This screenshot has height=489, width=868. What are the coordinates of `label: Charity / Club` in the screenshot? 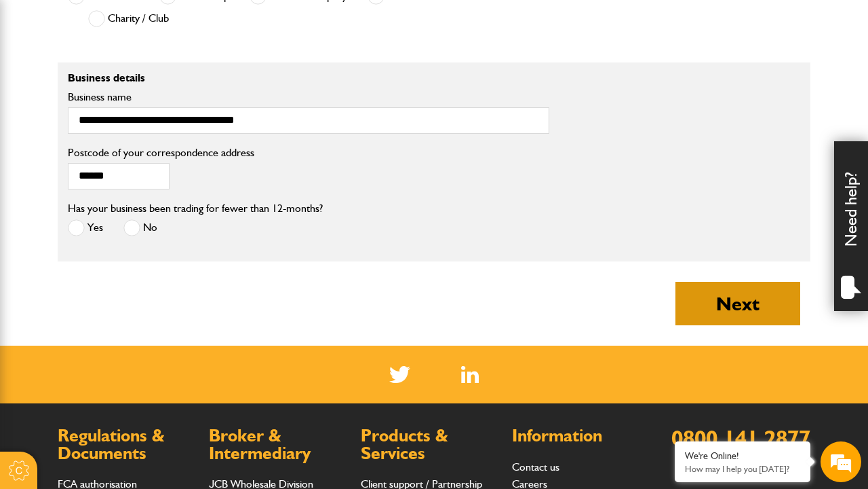 It's located at (128, 18).